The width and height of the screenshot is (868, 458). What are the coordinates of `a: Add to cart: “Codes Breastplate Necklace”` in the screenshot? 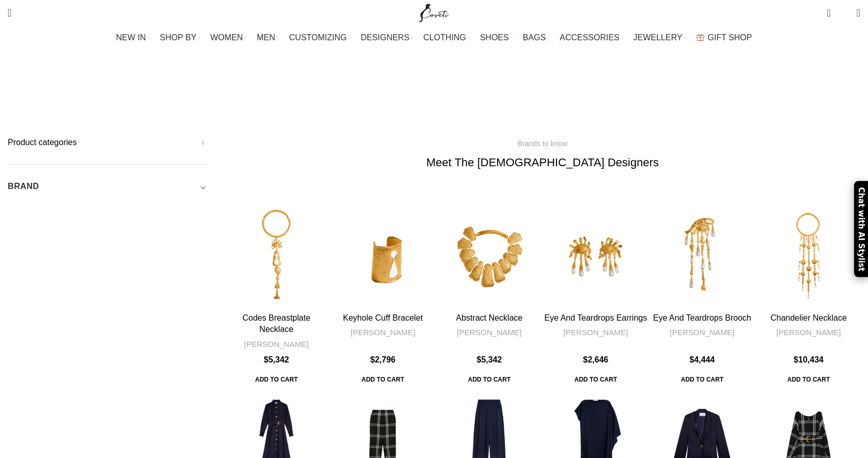 It's located at (276, 380).